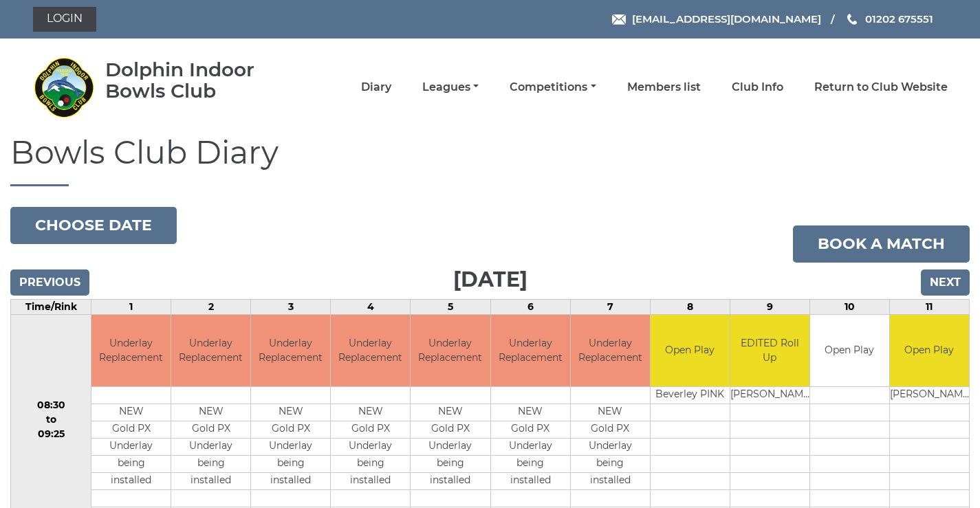 This screenshot has height=508, width=980. Describe the element at coordinates (530, 306) in the screenshot. I see `td: 6` at that location.